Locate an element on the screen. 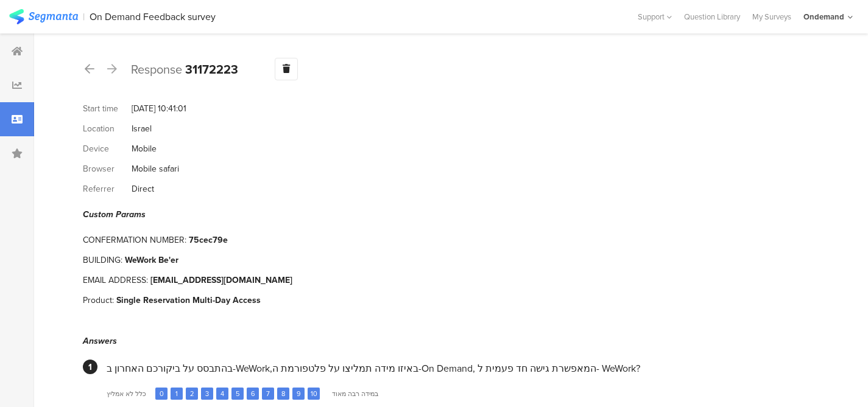  div: Product: is located at coordinates (99, 300).